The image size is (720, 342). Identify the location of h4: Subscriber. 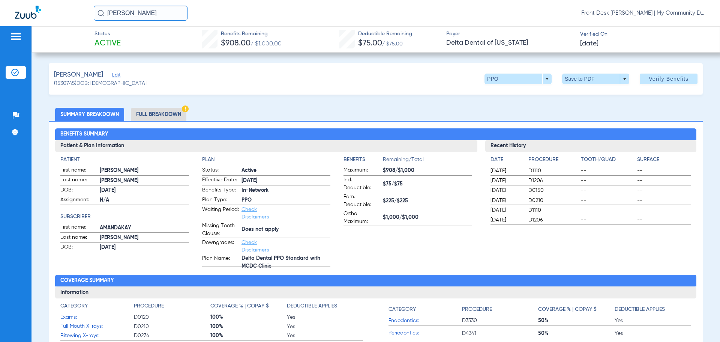
(125, 216).